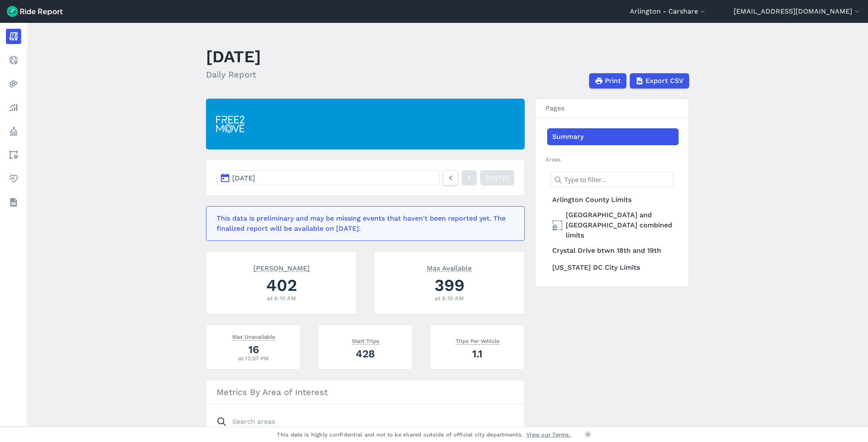 This screenshot has height=442, width=868. I want to click on button: Arlington - Carshare, so click(668, 11).